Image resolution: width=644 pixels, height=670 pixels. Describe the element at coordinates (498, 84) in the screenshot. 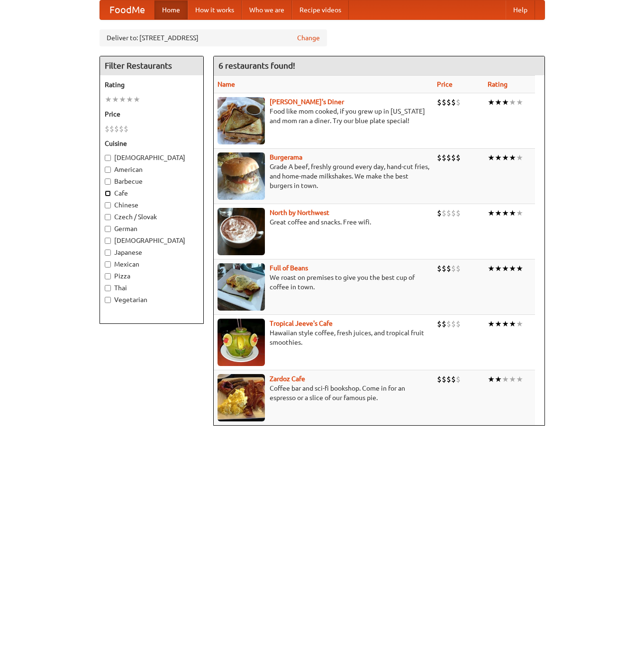

I see `a: Rating` at that location.